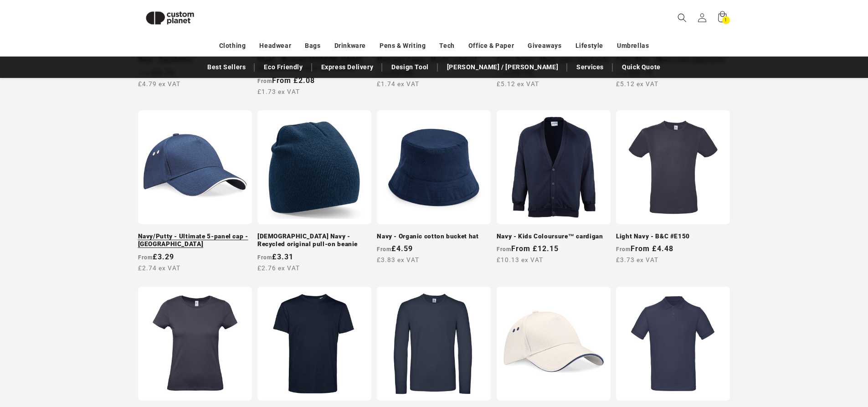 The width and height of the screenshot is (868, 407). What do you see at coordinates (553, 236) in the screenshot?
I see `a: Navy - Kids Coloursure™ cardigan` at bounding box center [553, 236].